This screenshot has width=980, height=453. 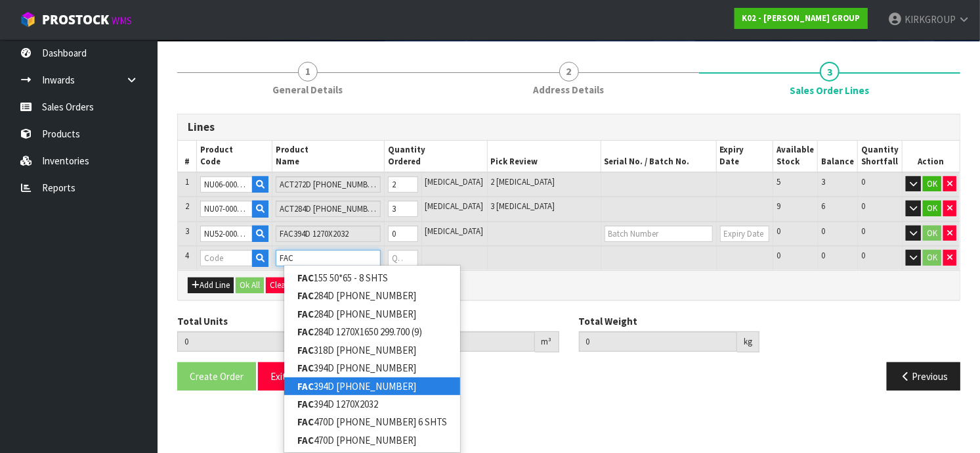 I want to click on input: Total Weight, so click(x=659, y=341).